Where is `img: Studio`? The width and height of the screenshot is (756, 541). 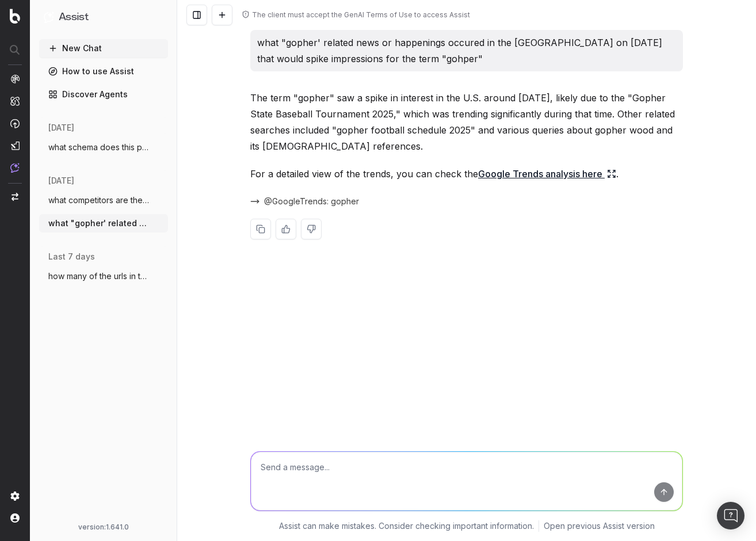
img: Studio is located at coordinates (15, 146).